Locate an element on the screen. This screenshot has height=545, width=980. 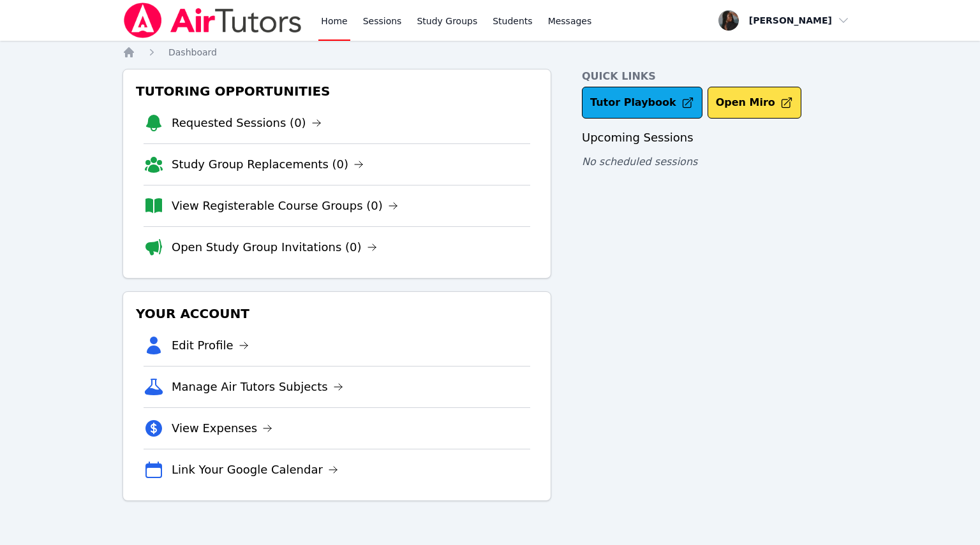
h4: Quick Links is located at coordinates (719, 77).